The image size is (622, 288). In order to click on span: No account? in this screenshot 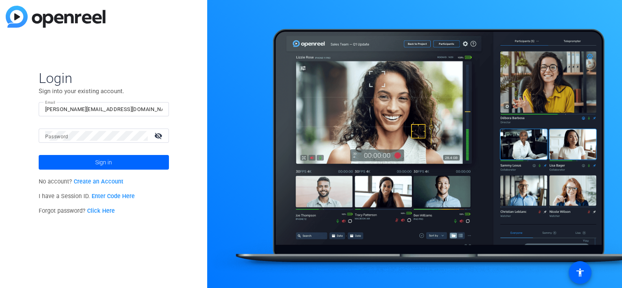, I will do `click(81, 181)`.